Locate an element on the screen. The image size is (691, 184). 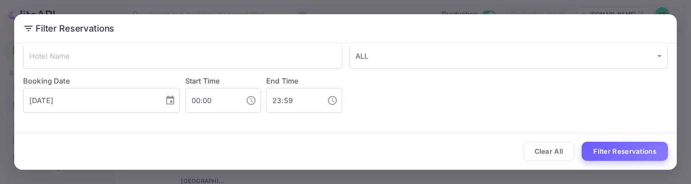
button: Choose time, selected time is 11:59 PM is located at coordinates (333, 100).